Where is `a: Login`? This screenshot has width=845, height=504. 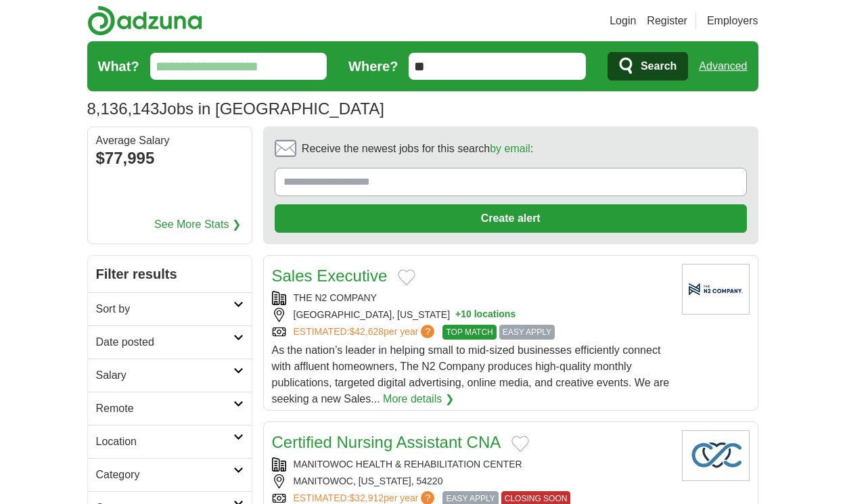 a: Login is located at coordinates (623, 21).